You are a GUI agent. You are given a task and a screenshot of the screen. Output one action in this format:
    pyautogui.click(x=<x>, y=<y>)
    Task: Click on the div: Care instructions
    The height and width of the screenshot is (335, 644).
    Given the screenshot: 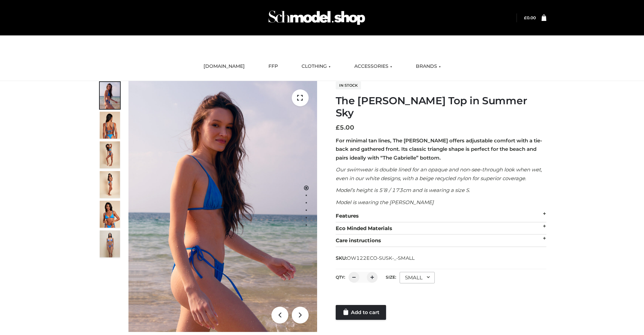 What is the action you would take?
    pyautogui.click(x=441, y=240)
    